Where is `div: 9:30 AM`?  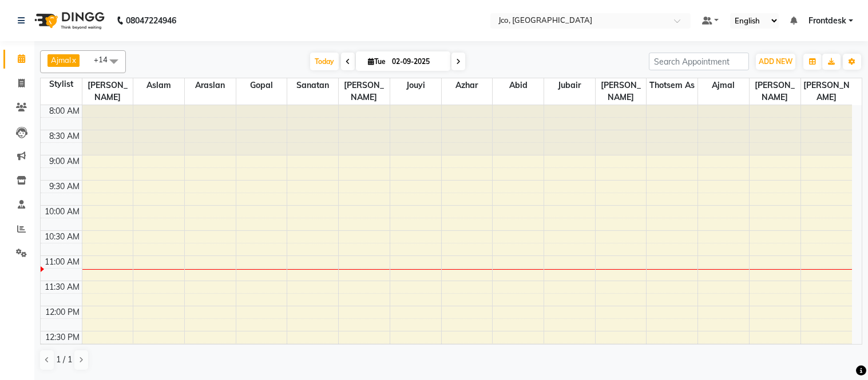 div: 9:30 AM is located at coordinates (64, 186).